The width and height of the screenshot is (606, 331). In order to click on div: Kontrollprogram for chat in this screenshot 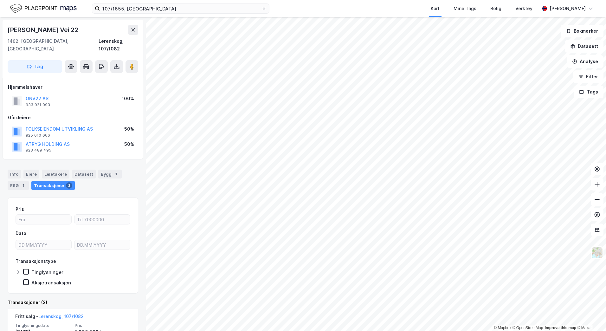, I will do `click(590, 315)`.